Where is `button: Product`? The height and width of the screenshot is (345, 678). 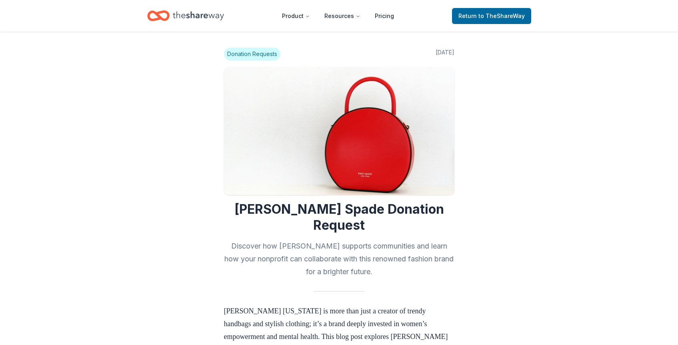 button: Product is located at coordinates (296, 16).